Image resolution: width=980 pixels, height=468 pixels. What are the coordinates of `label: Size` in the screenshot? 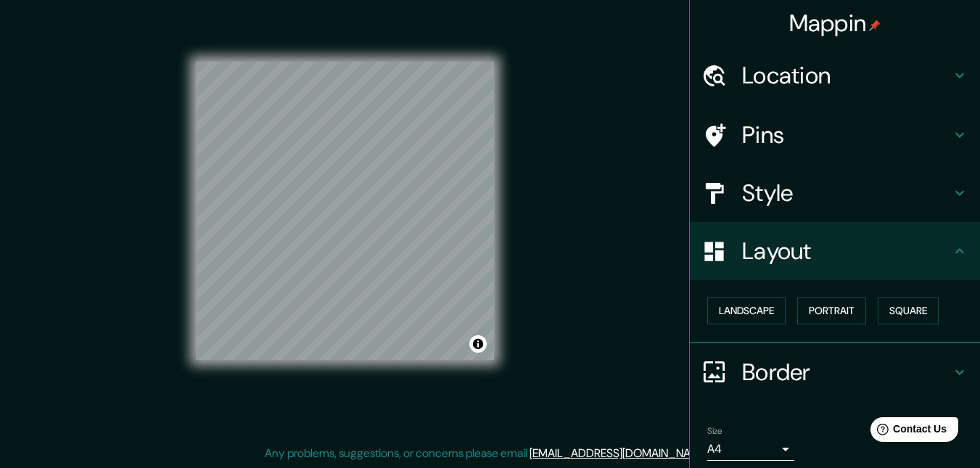 It's located at (715, 430).